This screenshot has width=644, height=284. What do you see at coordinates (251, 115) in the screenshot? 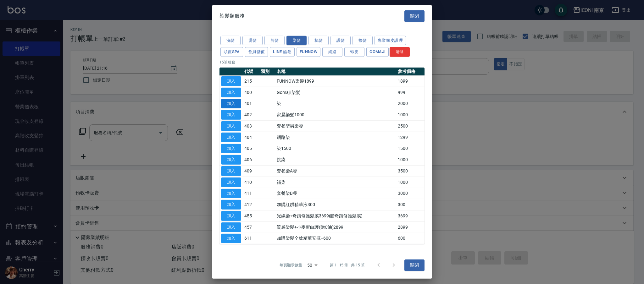
I see `td: 402` at bounding box center [251, 115].